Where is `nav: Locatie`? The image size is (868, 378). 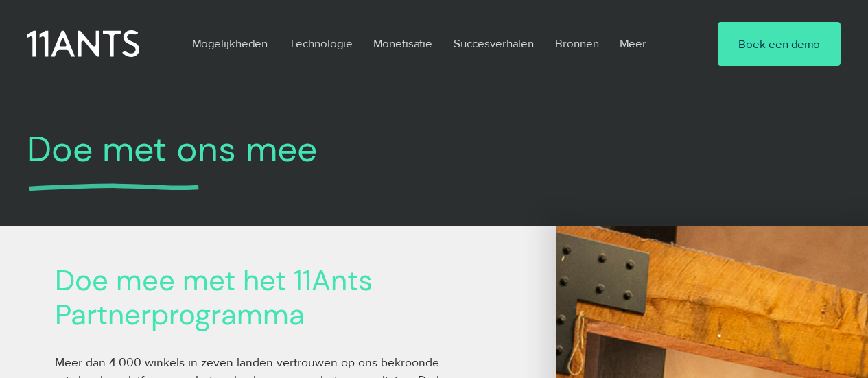 nav: Locatie is located at coordinates (429, 44).